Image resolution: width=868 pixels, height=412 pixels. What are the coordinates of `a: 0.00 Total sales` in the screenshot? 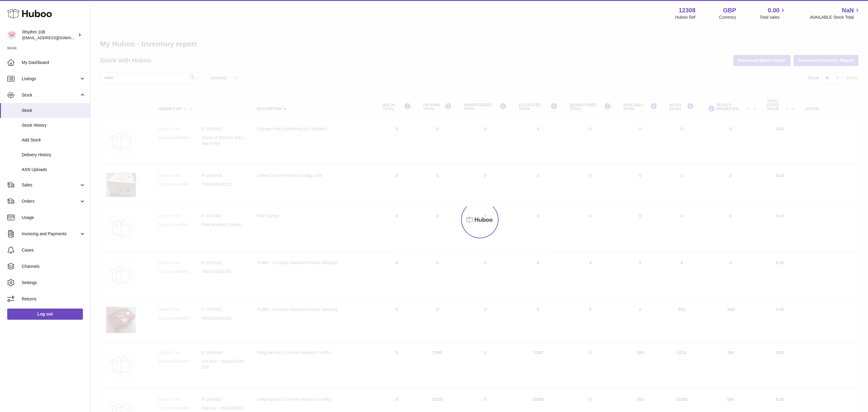 It's located at (773, 13).